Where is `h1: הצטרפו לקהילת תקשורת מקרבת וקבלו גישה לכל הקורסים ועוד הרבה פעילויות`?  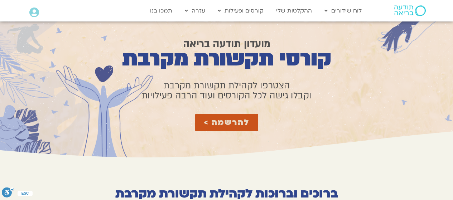 h1: הצטרפו לקהילת תקשורת מקרבת וקבלו גישה לכל הקורסים ועוד הרבה פעילויות is located at coordinates (226, 91).